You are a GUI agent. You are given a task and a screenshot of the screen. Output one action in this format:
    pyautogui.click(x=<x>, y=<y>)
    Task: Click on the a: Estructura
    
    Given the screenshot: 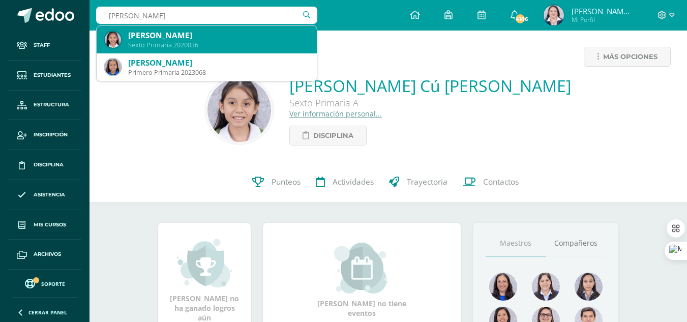 What is the action you would take?
    pyautogui.click(x=45, y=105)
    